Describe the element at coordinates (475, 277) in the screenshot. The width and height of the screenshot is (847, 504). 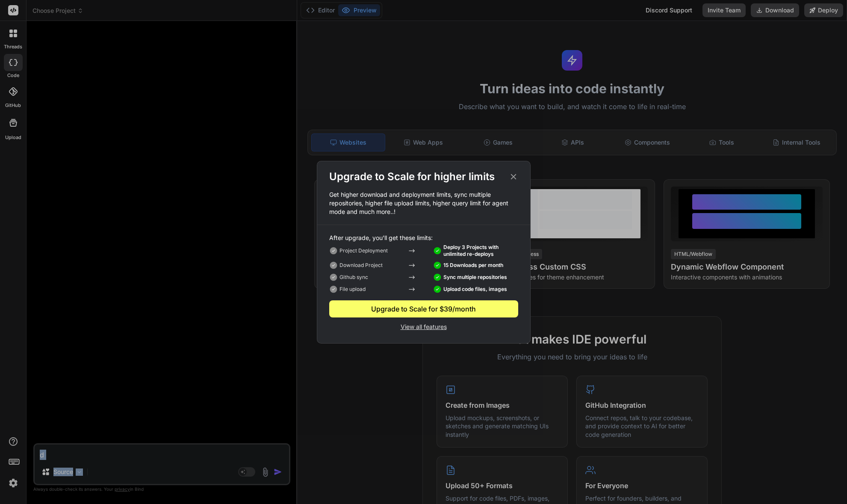
I see `p: Sync multiple repositories` at that location.